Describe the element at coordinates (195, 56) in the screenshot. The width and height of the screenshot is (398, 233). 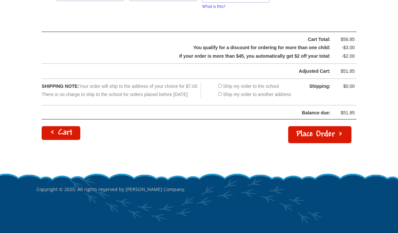
I see `div: If your order is more than $45, you automatically get $2 off your total:` at that location.